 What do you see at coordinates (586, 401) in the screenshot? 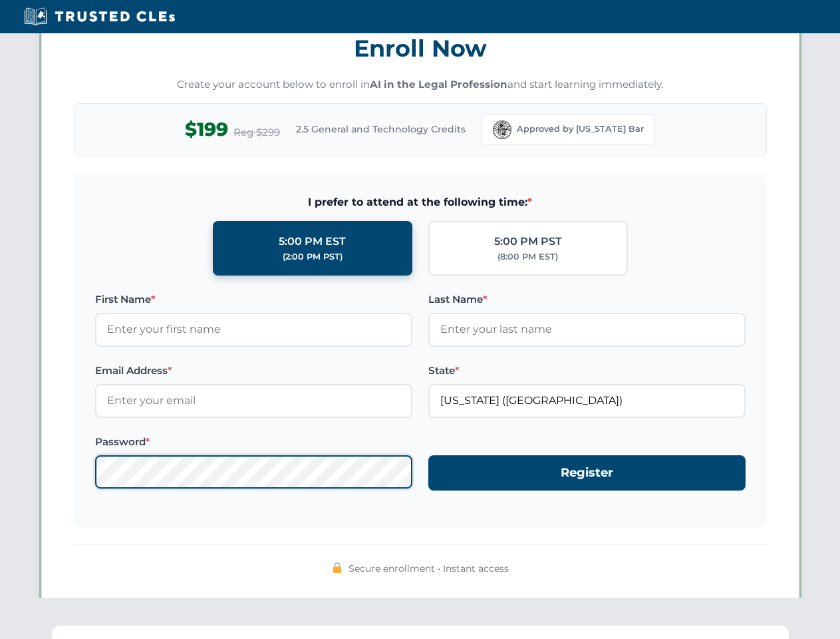
I see `input: Florida (FL)` at bounding box center [586, 401].